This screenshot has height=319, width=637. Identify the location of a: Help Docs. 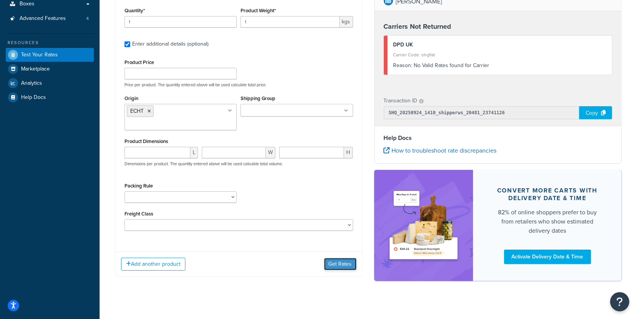
(50, 97).